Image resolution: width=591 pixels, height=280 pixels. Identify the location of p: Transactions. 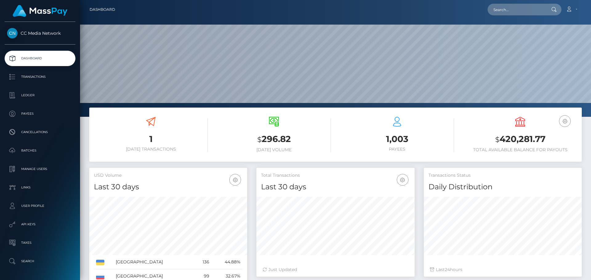
(40, 77).